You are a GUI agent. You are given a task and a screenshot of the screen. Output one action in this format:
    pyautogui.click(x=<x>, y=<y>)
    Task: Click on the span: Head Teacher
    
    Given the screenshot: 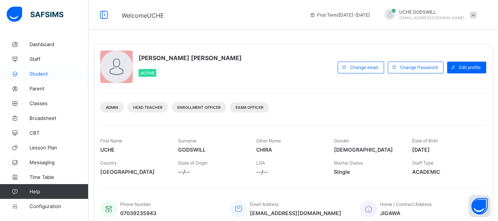 What is the action you would take?
    pyautogui.click(x=148, y=107)
    